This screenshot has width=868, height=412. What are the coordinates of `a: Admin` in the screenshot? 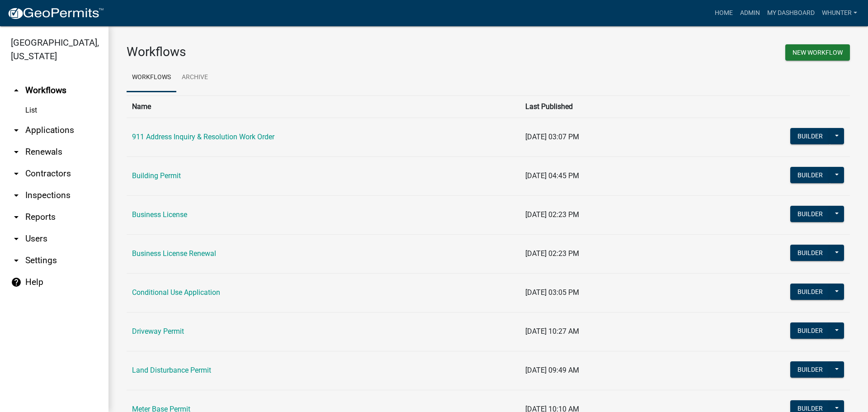 It's located at (750, 13).